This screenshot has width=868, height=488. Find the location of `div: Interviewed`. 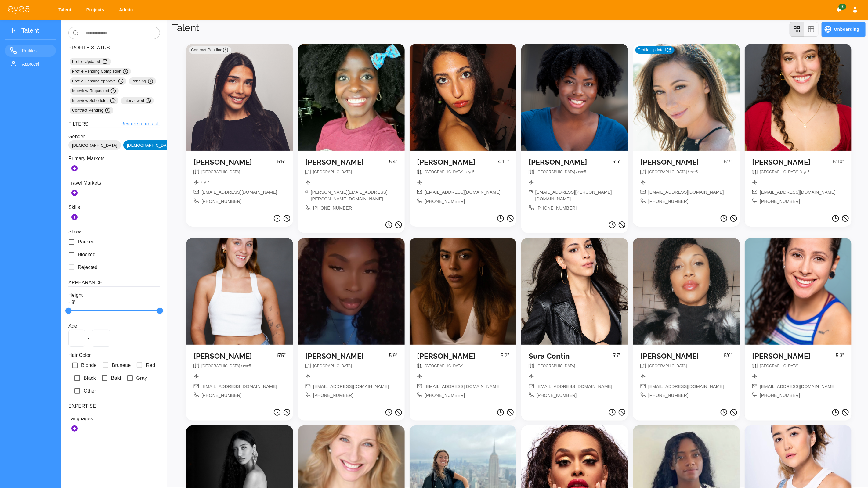

div: Interviewed is located at coordinates (138, 101).